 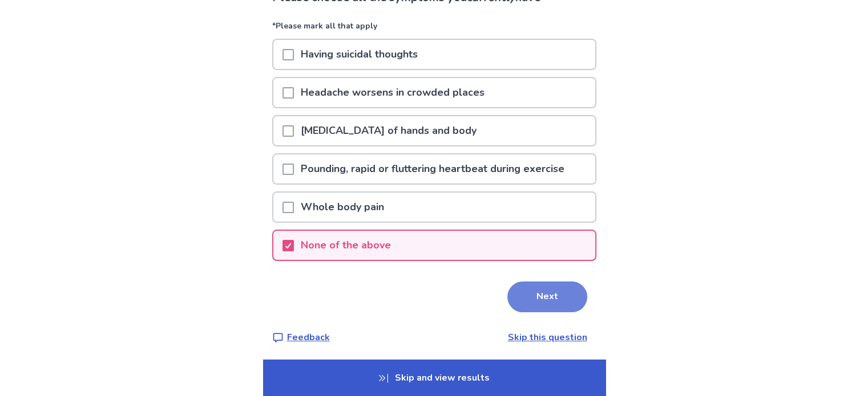 I want to click on p: Headache worsens in crowded places, so click(x=393, y=92).